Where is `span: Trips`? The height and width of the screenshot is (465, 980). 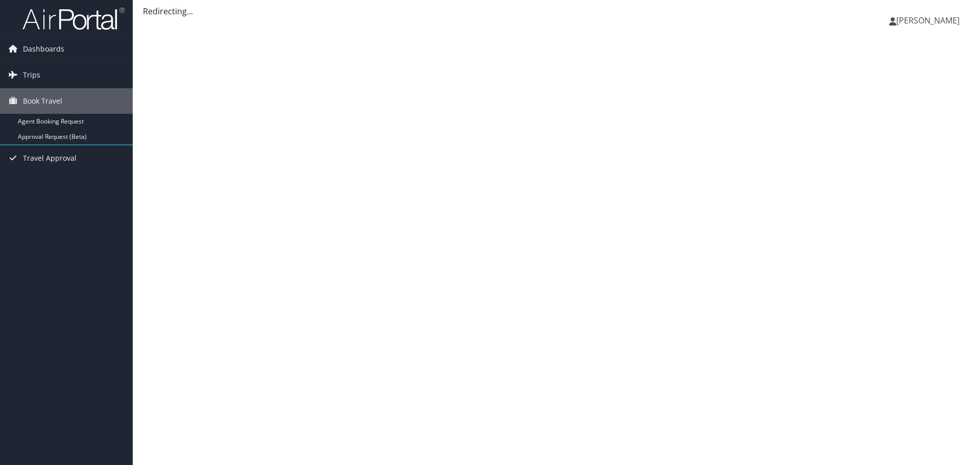
span: Trips is located at coordinates (31, 75).